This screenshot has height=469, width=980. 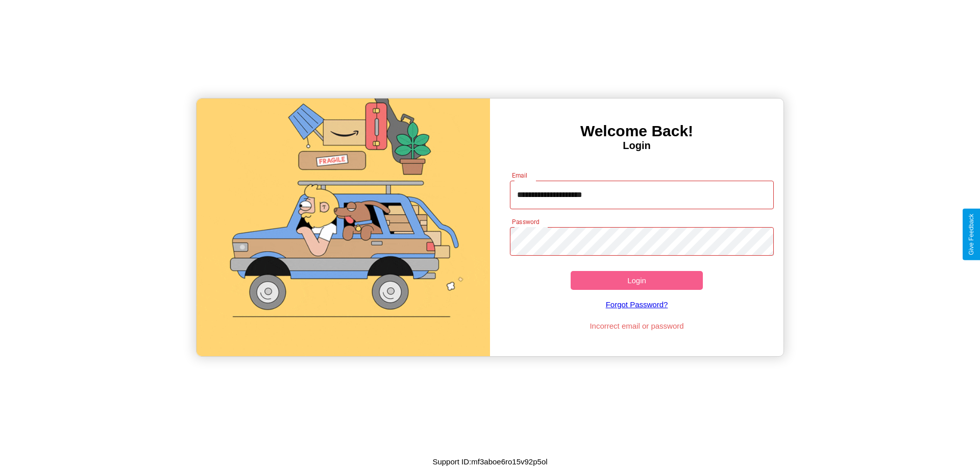 What do you see at coordinates (343, 227) in the screenshot?
I see `img: gif` at bounding box center [343, 227].